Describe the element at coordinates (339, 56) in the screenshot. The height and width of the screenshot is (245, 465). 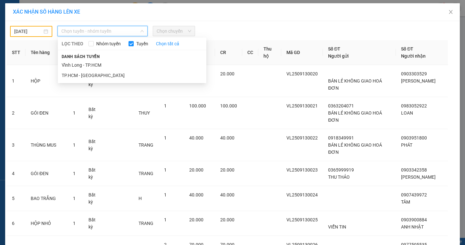
I see `span: Người gửi` at that location.